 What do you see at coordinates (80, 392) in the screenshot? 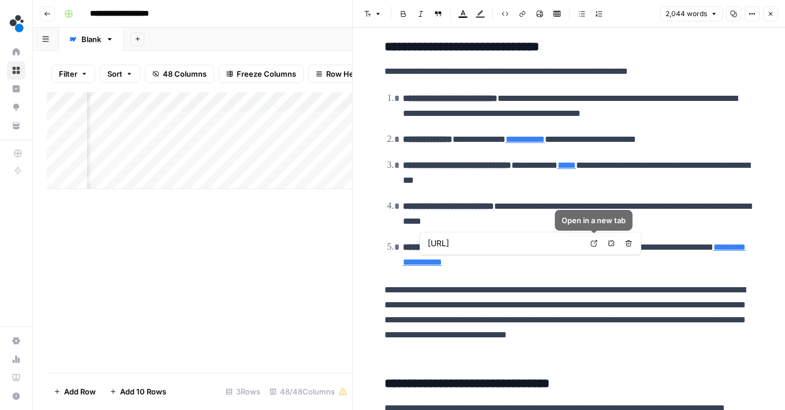
I see `span: Add Row` at bounding box center [80, 392].